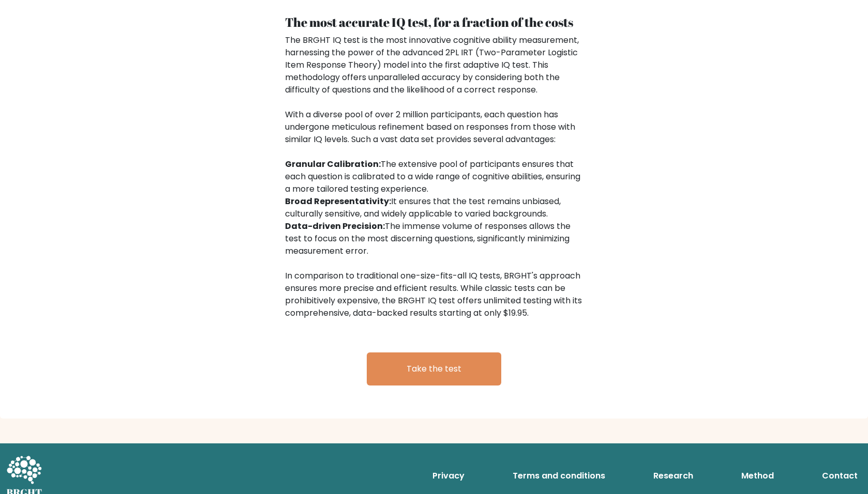  Describe the element at coordinates (434, 177) in the screenshot. I see `div: The BRGHT IQ test is the most innovative cognitive ability measurement, harnessing the power of t...` at that location.